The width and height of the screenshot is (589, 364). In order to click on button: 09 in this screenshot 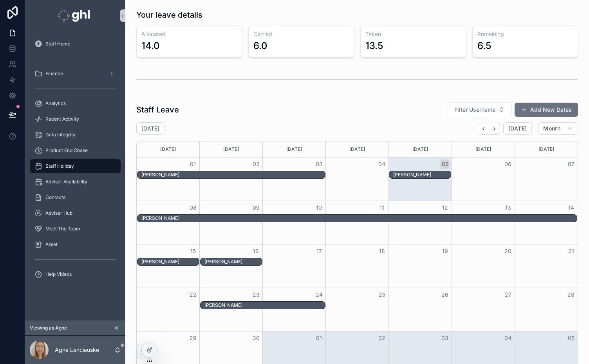, I will do `click(256, 207)`.